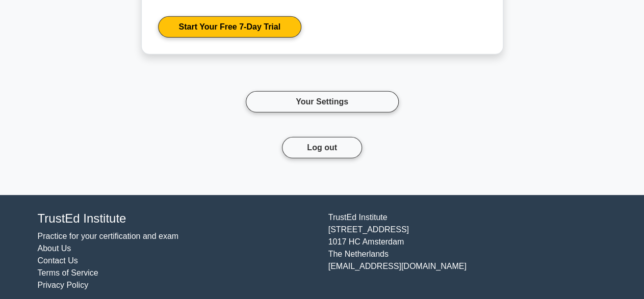 The height and width of the screenshot is (299, 644). What do you see at coordinates (63, 285) in the screenshot?
I see `a: Privacy Policy` at bounding box center [63, 285].